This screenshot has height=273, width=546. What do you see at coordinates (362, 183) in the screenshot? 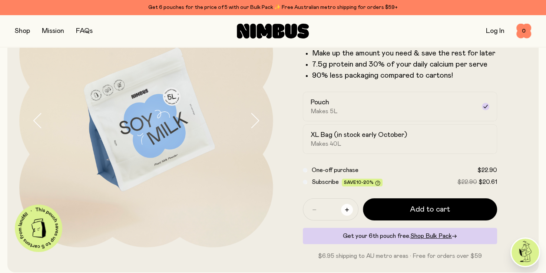
I see `span: Save` at bounding box center [362, 183].